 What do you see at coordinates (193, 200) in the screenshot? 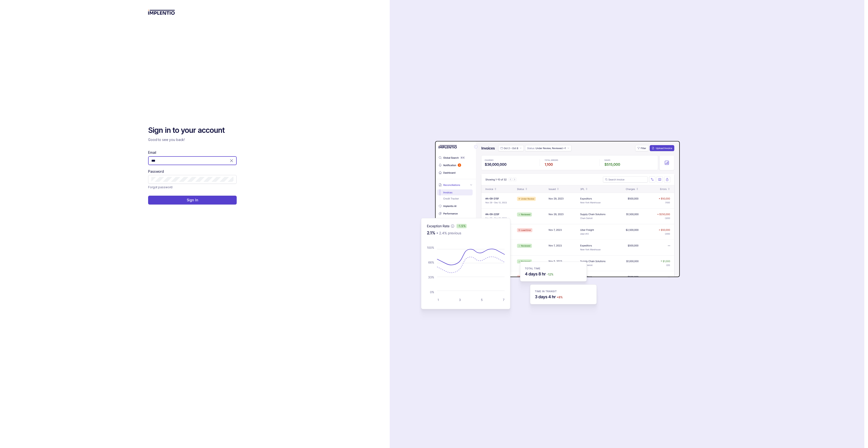
I see `button: Sign In` at bounding box center [193, 200].